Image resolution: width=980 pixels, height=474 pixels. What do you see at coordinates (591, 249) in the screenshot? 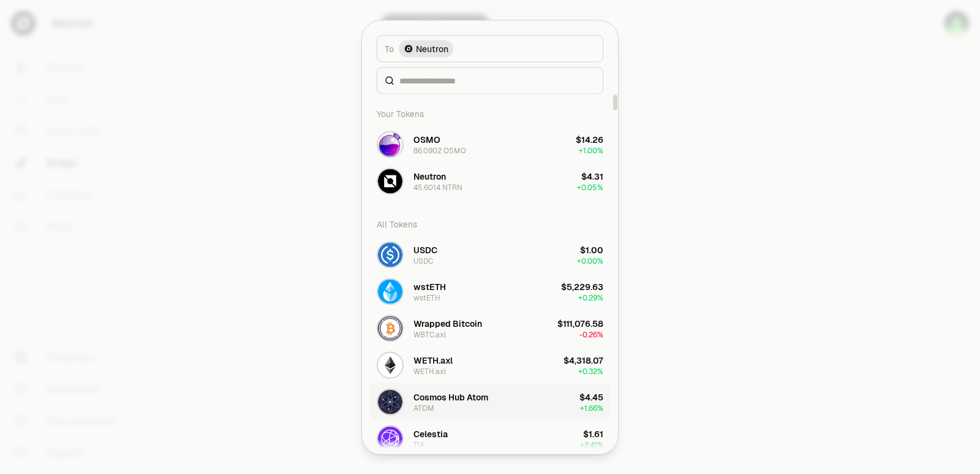
I see `div: $1.00` at bounding box center [591, 249].